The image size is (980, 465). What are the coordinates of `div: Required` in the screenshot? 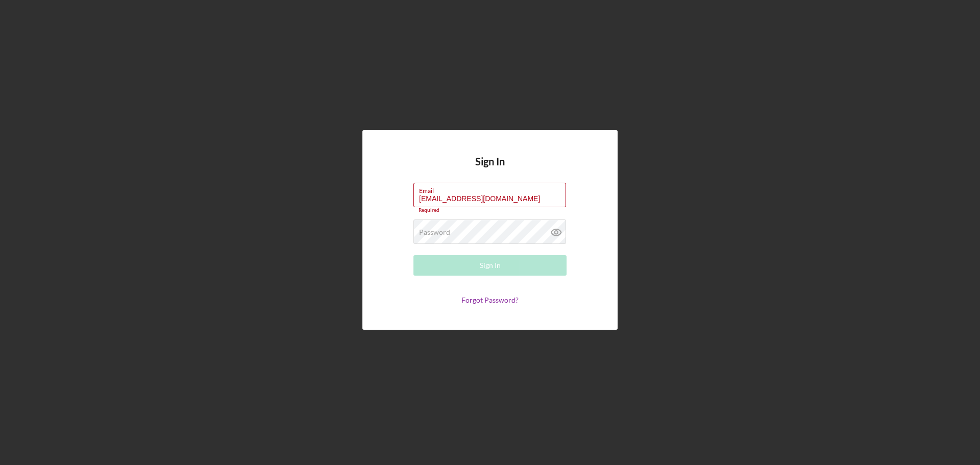 It's located at (490, 210).